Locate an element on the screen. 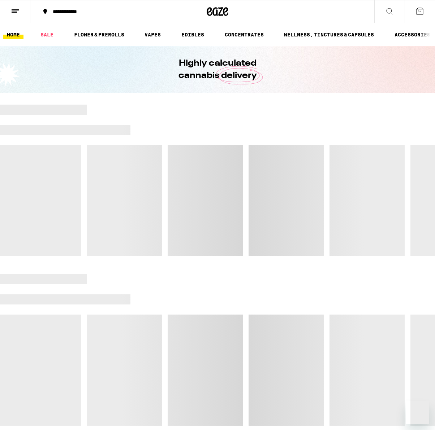 This screenshot has height=430, width=435. a: VAPES is located at coordinates (152, 35).